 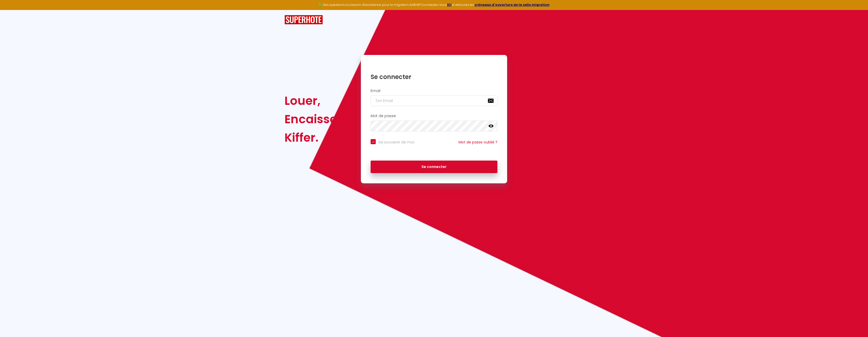 I want to click on h2: Mot de passe, so click(x=434, y=116).